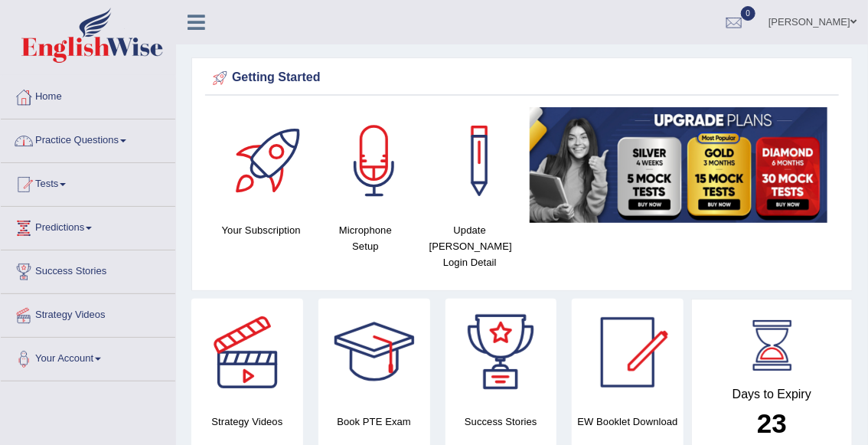  I want to click on a: Your Account, so click(88, 357).